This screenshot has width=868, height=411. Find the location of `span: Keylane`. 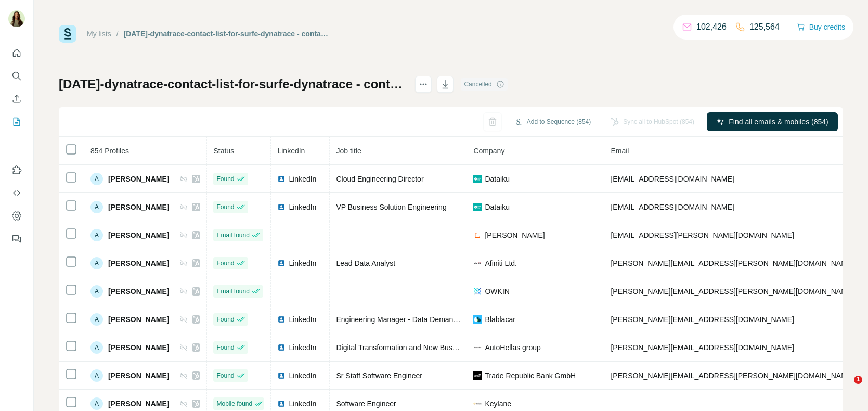

span: Keylane is located at coordinates (497, 404).